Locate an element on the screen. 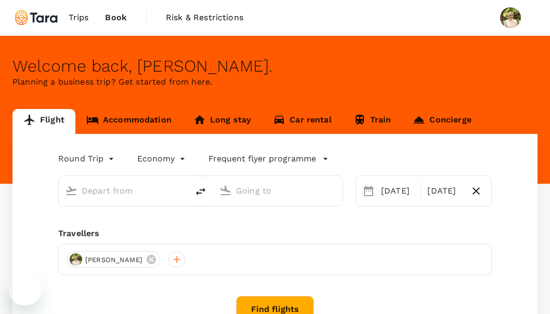 The image size is (550, 314). a: Train is located at coordinates (372, 122).